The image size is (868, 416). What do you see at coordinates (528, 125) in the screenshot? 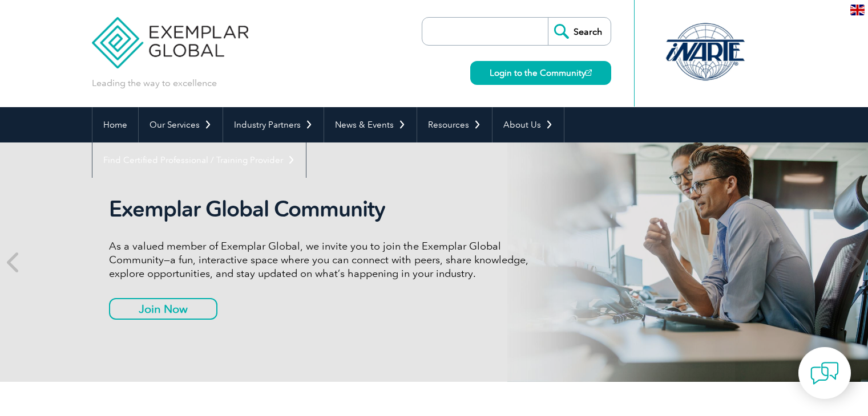
I see `a: About Us` at bounding box center [528, 125].